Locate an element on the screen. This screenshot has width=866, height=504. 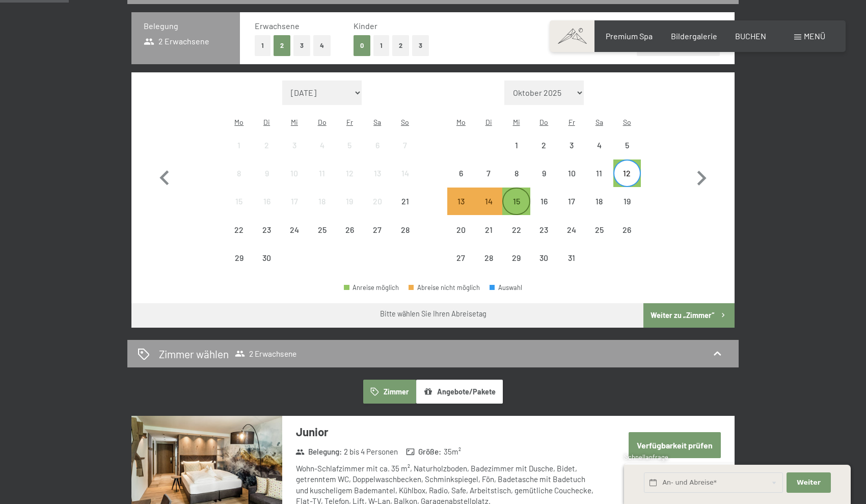
span: Kinder is located at coordinates (365, 25).